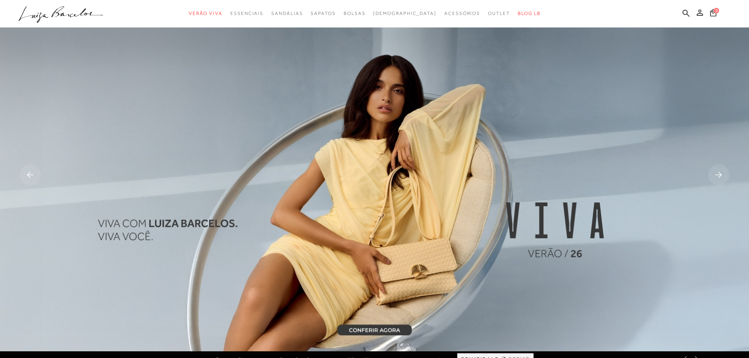  Describe the element at coordinates (713, 14) in the screenshot. I see `button: 0` at that location.